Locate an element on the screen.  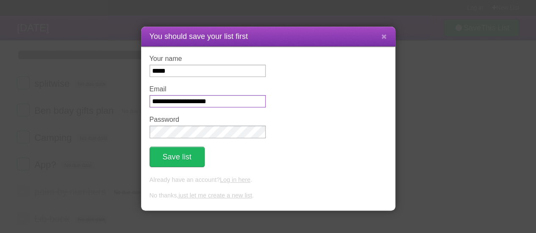
p: No thanks, . is located at coordinates (268, 196).